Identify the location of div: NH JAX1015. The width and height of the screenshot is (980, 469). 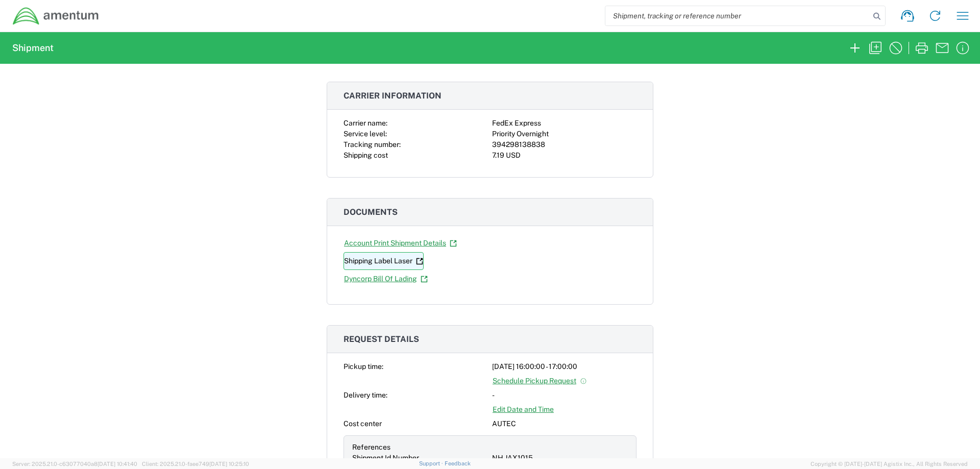
(561, 458).